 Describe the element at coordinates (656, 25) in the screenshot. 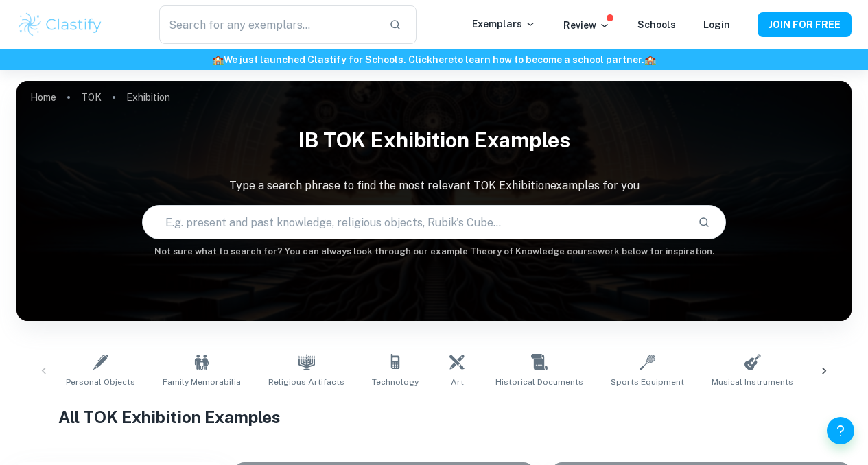

I see `a: Schools` at that location.